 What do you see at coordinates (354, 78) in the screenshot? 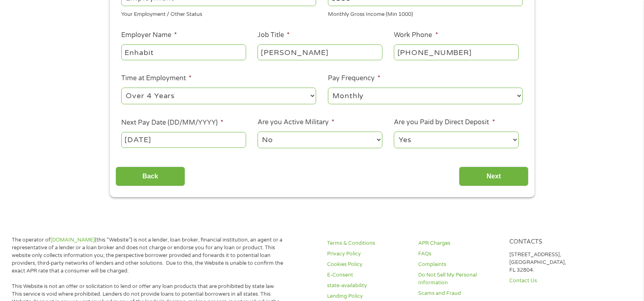
I see `label: Pay Frequency` at bounding box center [354, 78].